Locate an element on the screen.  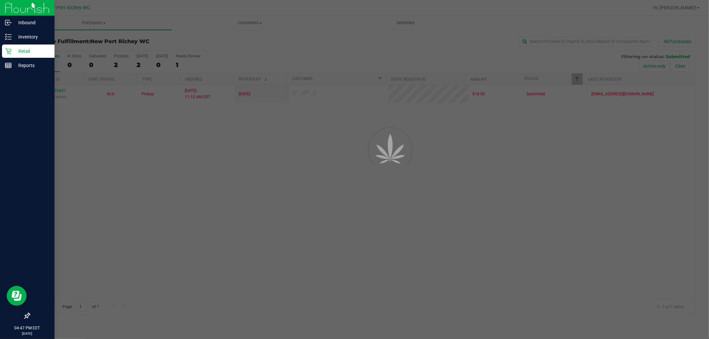
p: Inventory is located at coordinates (32, 37).